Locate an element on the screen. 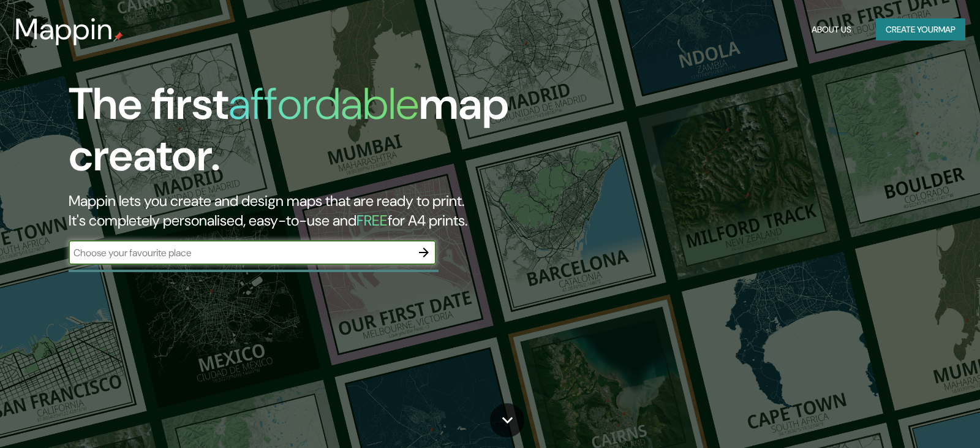  h1: affordable is located at coordinates (323, 103).